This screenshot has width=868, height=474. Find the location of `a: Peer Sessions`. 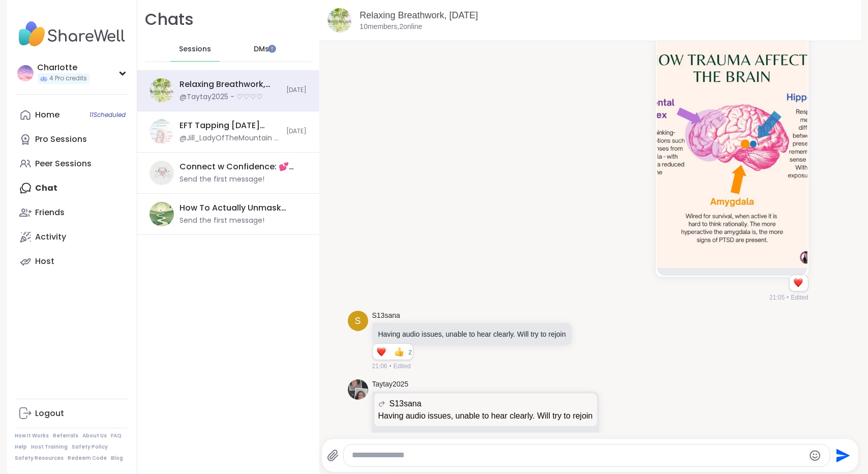

a: Peer Sessions is located at coordinates (71, 164).